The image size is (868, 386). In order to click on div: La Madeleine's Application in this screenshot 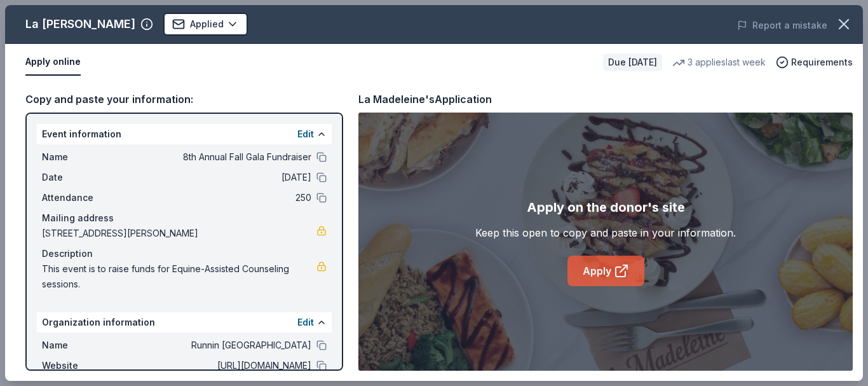, I will do `click(425, 99)`.